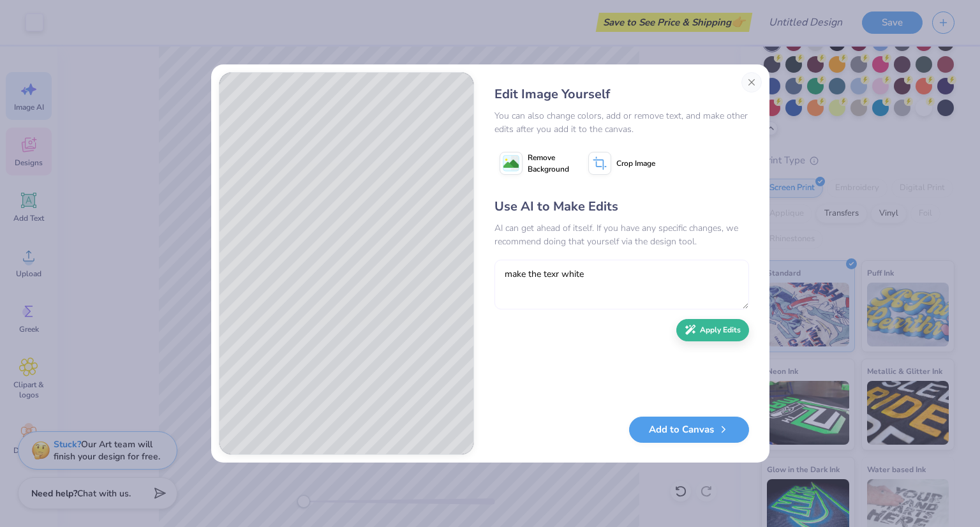 This screenshot has width=980, height=527. What do you see at coordinates (623, 163) in the screenshot?
I see `button: Crop Image` at bounding box center [623, 163].